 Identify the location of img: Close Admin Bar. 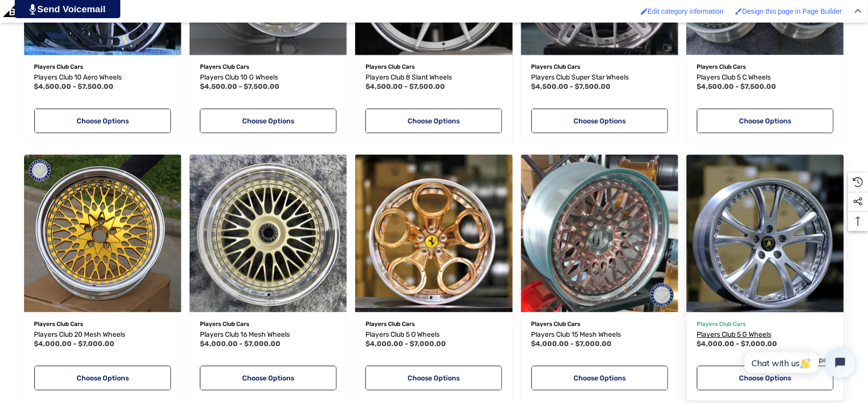
(858, 11).